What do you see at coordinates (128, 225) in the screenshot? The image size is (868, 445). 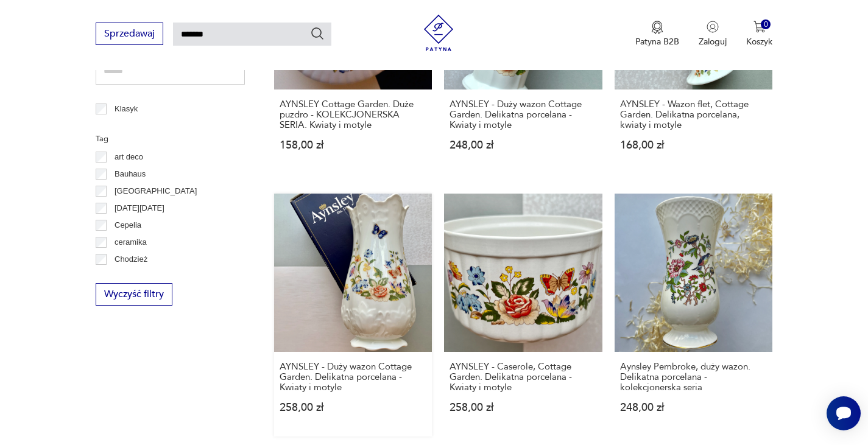 I see `p: Cepelia` at bounding box center [128, 225].